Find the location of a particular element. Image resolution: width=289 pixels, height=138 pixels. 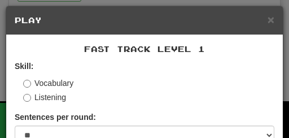

span: Fast Track Level 1 is located at coordinates (145, 49).